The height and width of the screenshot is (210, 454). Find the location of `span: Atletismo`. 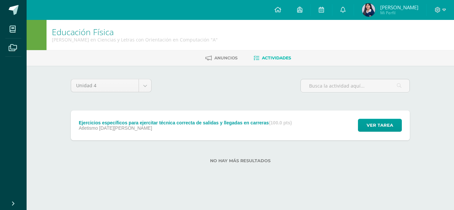

span: Atletismo is located at coordinates (88, 128).